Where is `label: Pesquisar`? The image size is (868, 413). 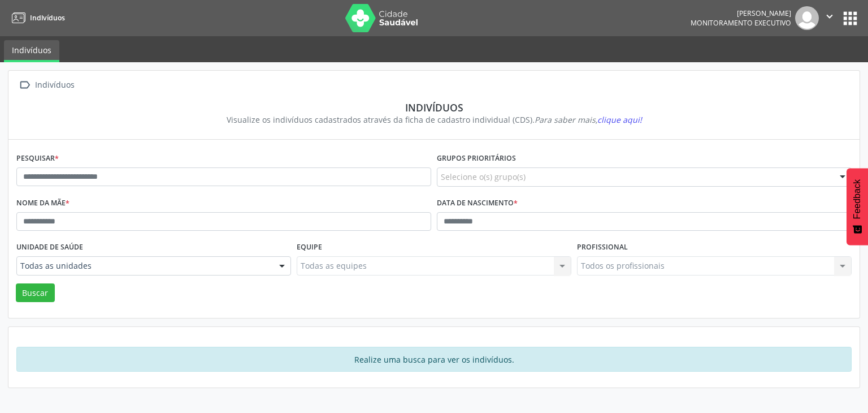 label: Pesquisar is located at coordinates (38, 158).